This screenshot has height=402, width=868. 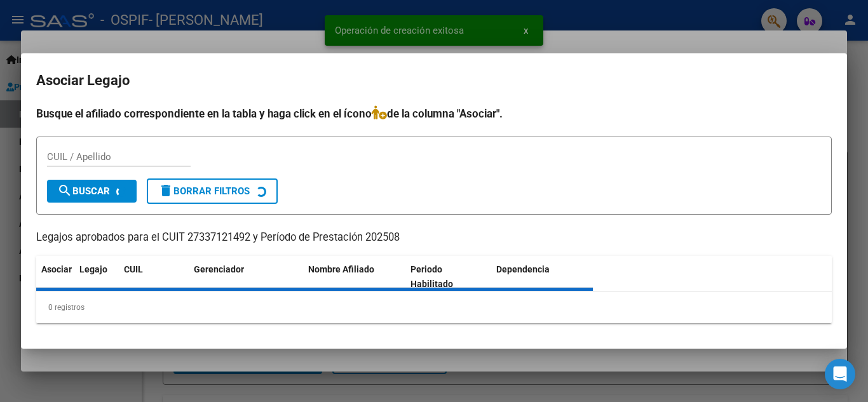 What do you see at coordinates (57, 270) in the screenshot?
I see `span: Asociar` at bounding box center [57, 270].